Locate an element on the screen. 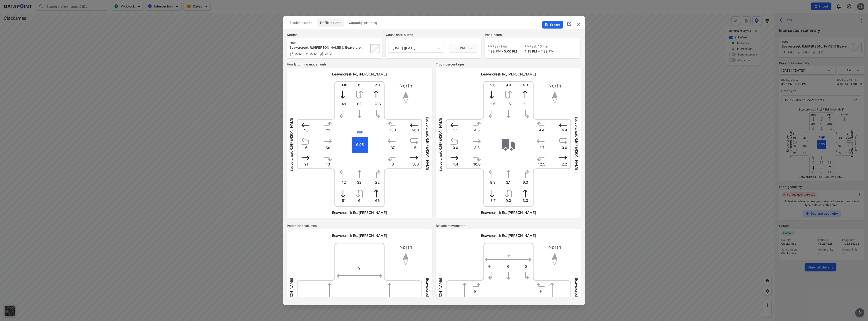 The image size is (868, 321). label: PM Peak 15 min is located at coordinates (539, 46).